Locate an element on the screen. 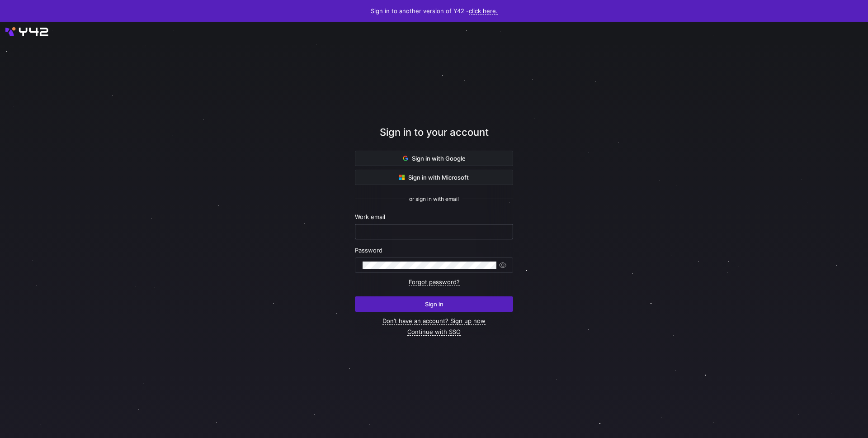 This screenshot has width=868, height=438. button: Sign in with Google is located at coordinates (434, 158).